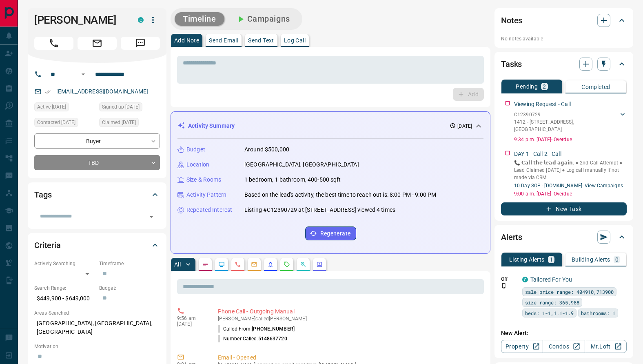 The image size is (643, 364). What do you see at coordinates (549, 313) in the screenshot?
I see `span: beds: 1-1,1.1-1.9` at bounding box center [549, 313].